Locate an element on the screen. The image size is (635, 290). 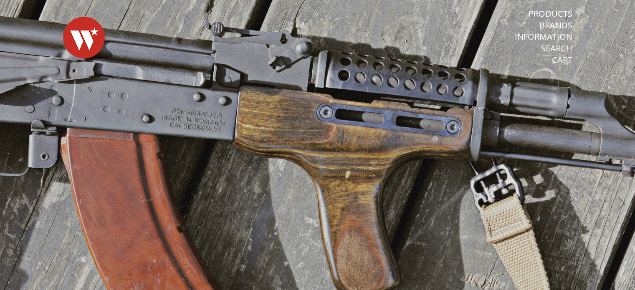
a: Cart is located at coordinates (562, 60).